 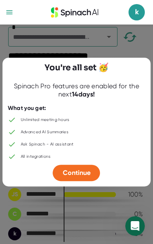 I want to click on h3: You're all set 🥳, so click(x=76, y=68).